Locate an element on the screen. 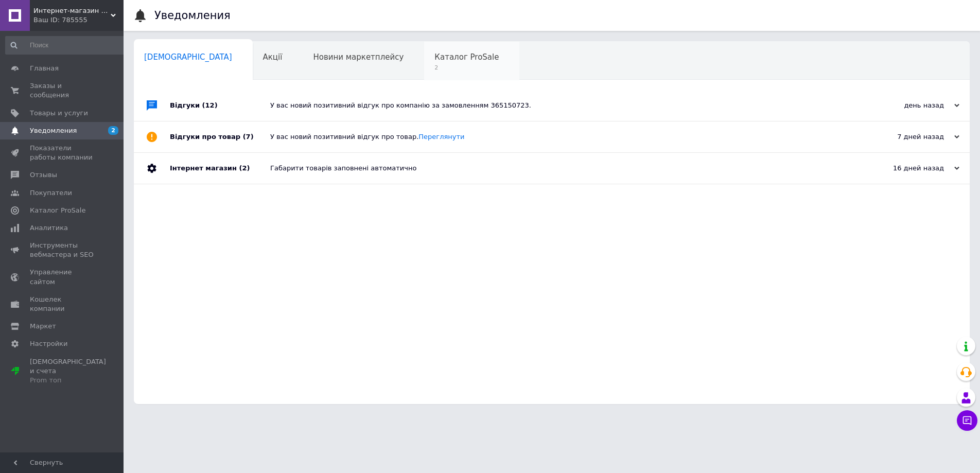 The width and height of the screenshot is (980, 473). span: Интернет-магазин электроники iDevice. is located at coordinates (72, 10).